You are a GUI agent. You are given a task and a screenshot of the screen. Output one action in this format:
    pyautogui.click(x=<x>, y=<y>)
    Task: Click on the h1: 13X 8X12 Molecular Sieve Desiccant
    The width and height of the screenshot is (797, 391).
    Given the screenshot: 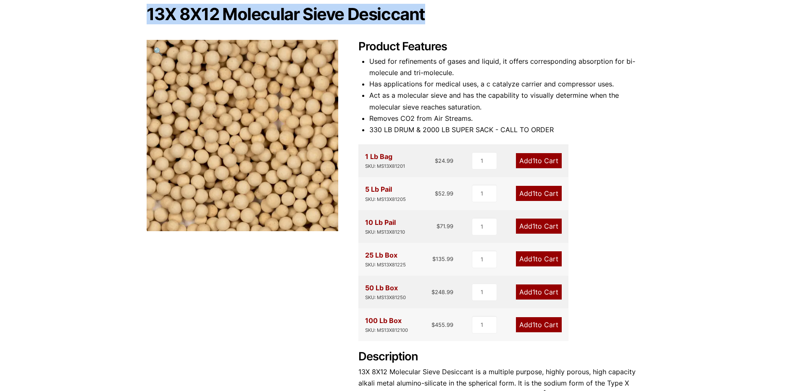 What is the action you would take?
    pyautogui.click(x=399, y=14)
    